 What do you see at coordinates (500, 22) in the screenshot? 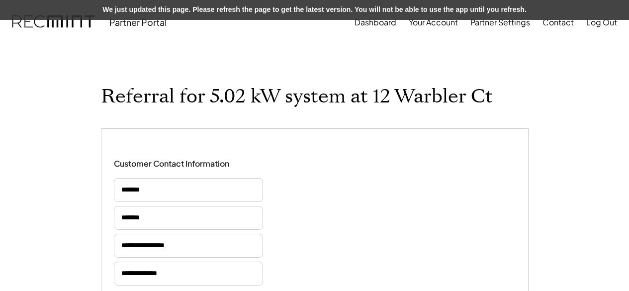
I see `button: Partner Settings` at bounding box center [500, 22].